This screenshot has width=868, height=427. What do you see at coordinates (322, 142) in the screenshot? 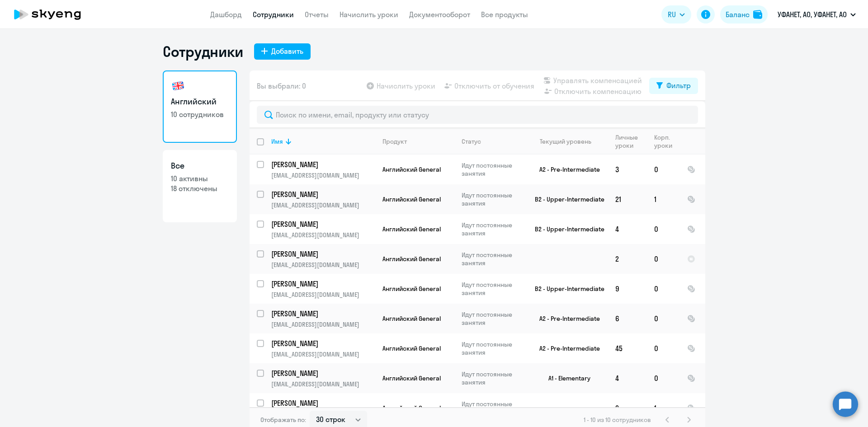
I see `div: Имя` at bounding box center [322, 142].